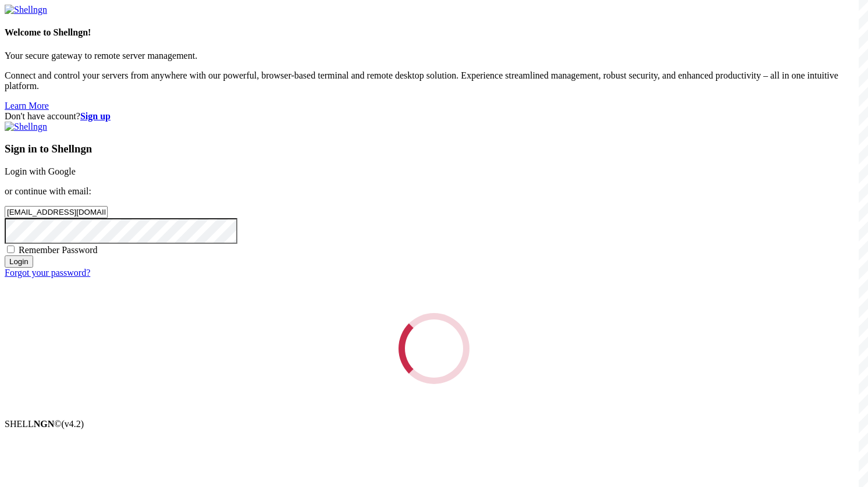 The height and width of the screenshot is (487, 868). What do you see at coordinates (434, 116) in the screenshot?
I see `div: Don't have account?` at bounding box center [434, 116].